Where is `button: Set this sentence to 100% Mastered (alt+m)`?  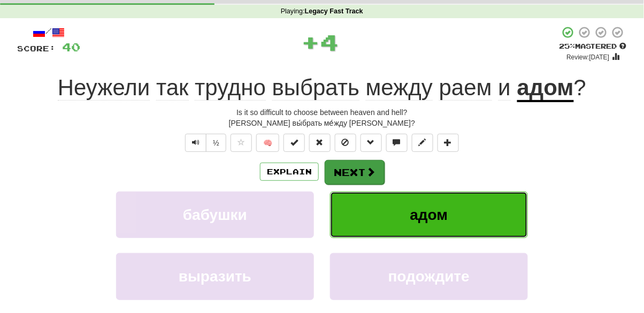
button: Set this sentence to 100% Mastered (alt+m) is located at coordinates (294, 143).